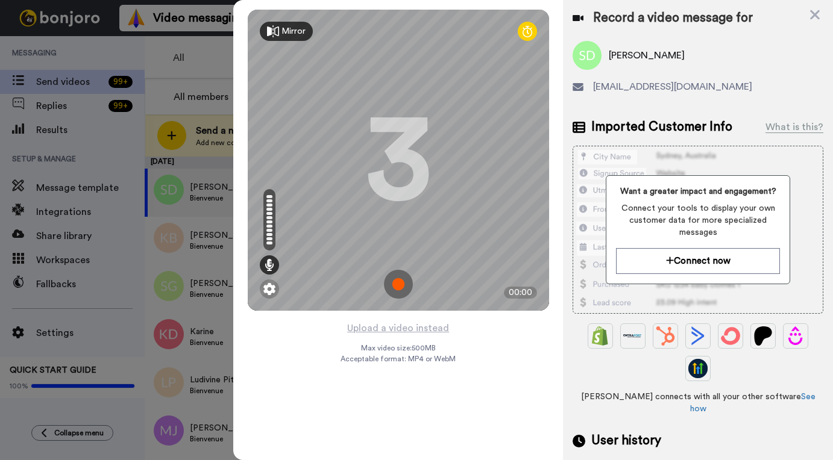  What do you see at coordinates (698, 369) in the screenshot?
I see `img: GoHighLevel` at bounding box center [698, 369].